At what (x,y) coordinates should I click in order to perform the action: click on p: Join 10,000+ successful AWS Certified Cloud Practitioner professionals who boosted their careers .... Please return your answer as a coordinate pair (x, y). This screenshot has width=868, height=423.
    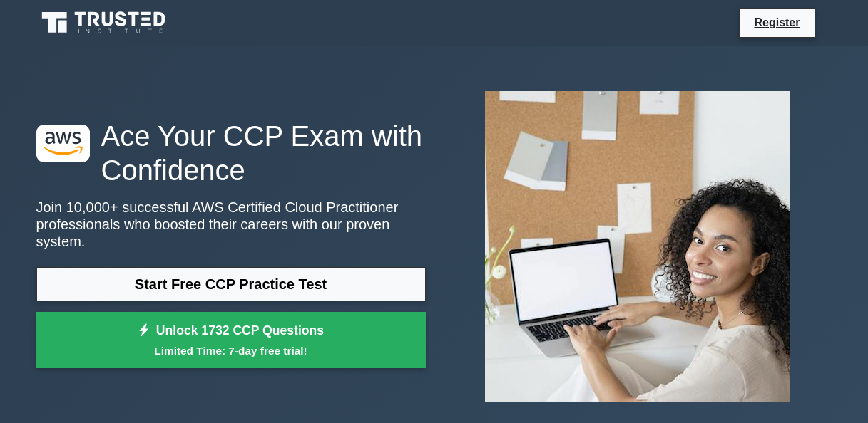
    Looking at the image, I should click on (231, 225).